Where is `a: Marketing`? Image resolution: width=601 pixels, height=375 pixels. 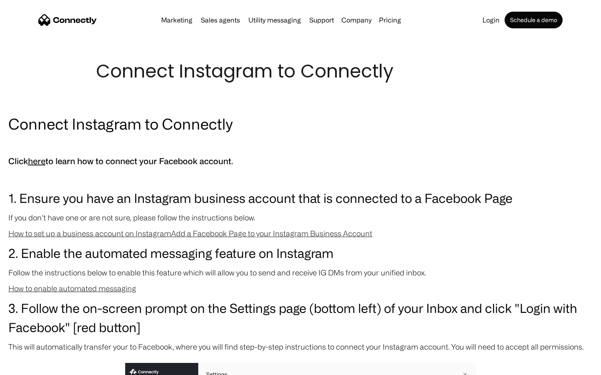 a: Marketing is located at coordinates (176, 20).